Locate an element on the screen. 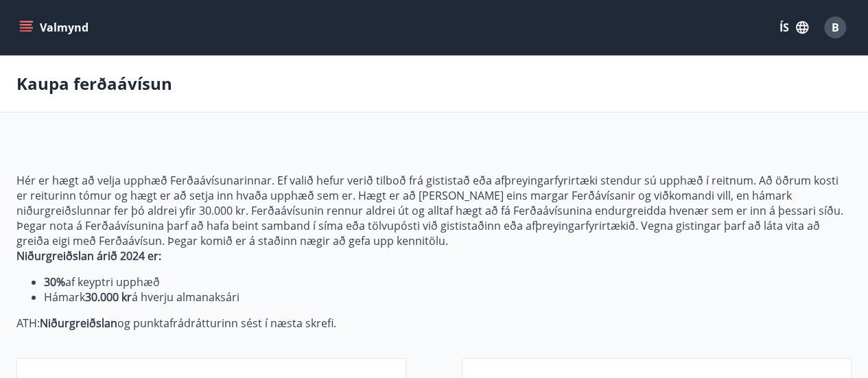  strong: Niðurgreiðslan is located at coordinates (78, 324).